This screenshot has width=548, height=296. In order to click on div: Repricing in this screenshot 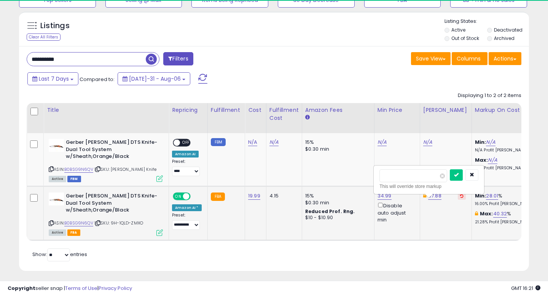, I will do `click(188, 110)`.